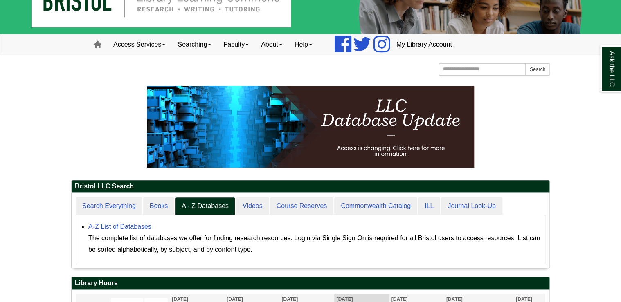 This screenshot has width=621, height=302. Describe the element at coordinates (471, 206) in the screenshot. I see `a: Journal Look-Up` at that location.